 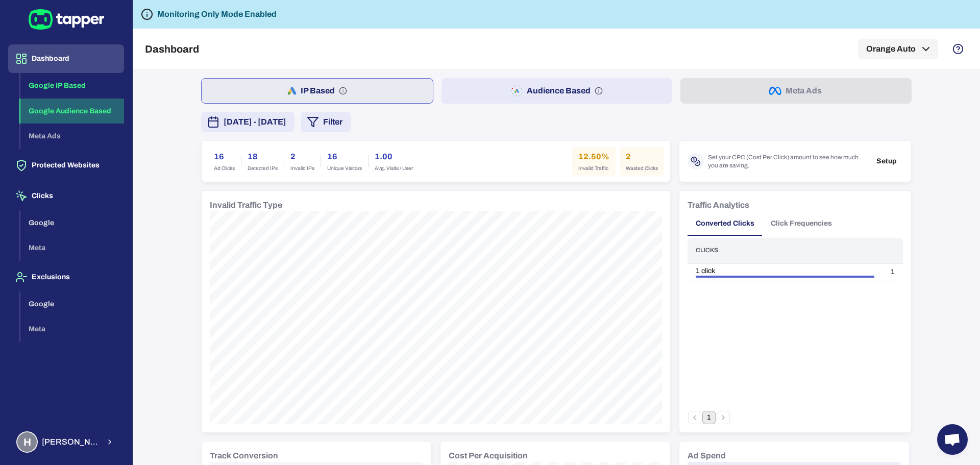 What do you see at coordinates (394, 168) in the screenshot?
I see `span: Avg. Visits / User` at bounding box center [394, 168].